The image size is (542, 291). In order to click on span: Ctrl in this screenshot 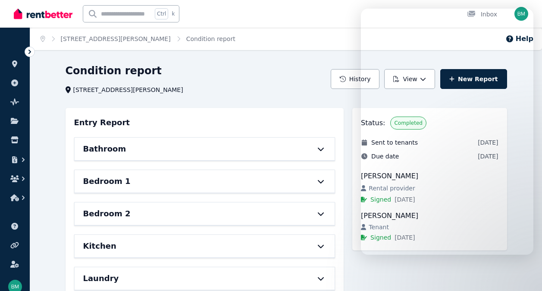, I will do `click(161, 14)`.